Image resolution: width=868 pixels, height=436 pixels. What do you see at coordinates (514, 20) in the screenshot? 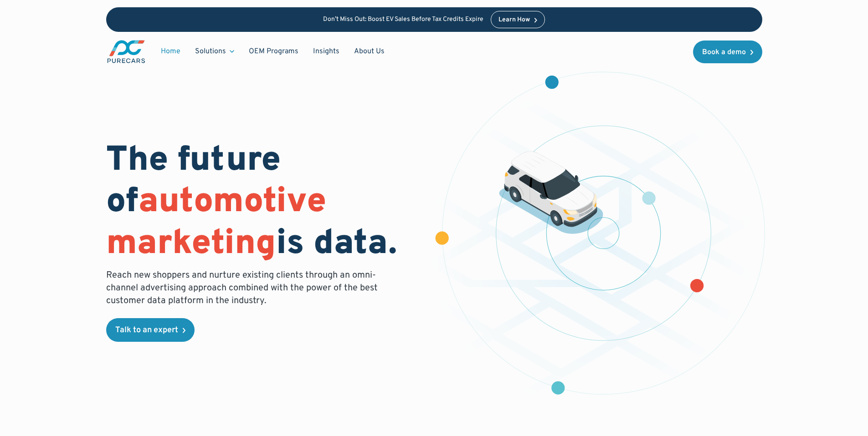
I see `div: Learn How` at bounding box center [514, 20].